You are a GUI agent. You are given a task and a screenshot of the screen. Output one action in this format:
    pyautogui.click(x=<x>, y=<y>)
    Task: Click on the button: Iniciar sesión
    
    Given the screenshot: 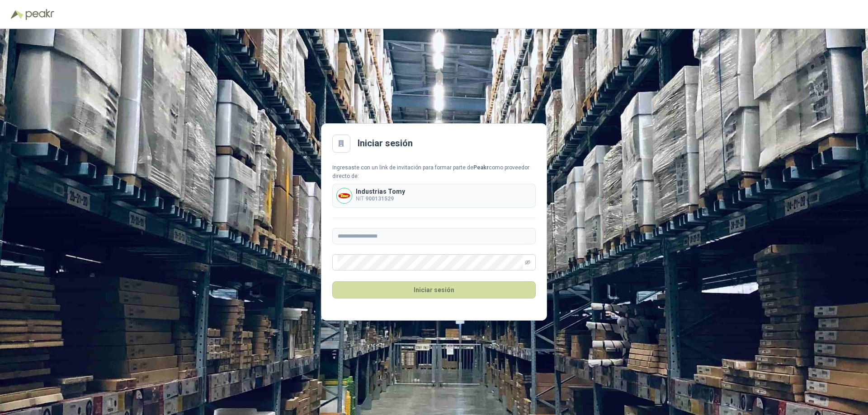 What is the action you would take?
    pyautogui.click(x=434, y=290)
    